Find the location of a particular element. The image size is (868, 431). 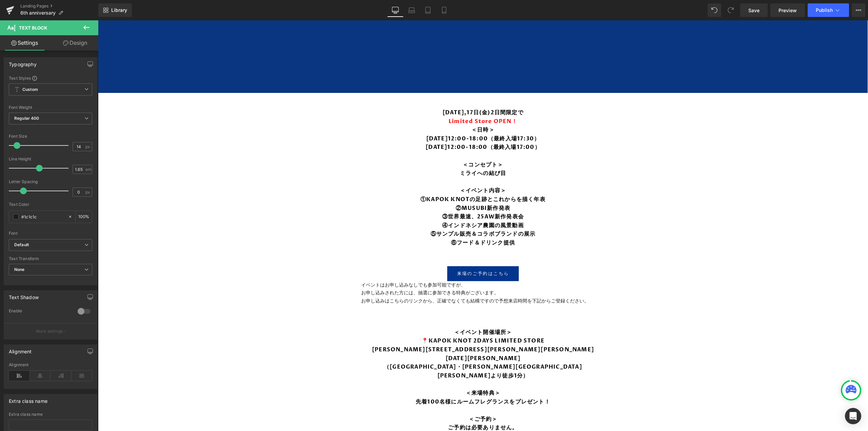

div: Typography is located at coordinates (23, 63).